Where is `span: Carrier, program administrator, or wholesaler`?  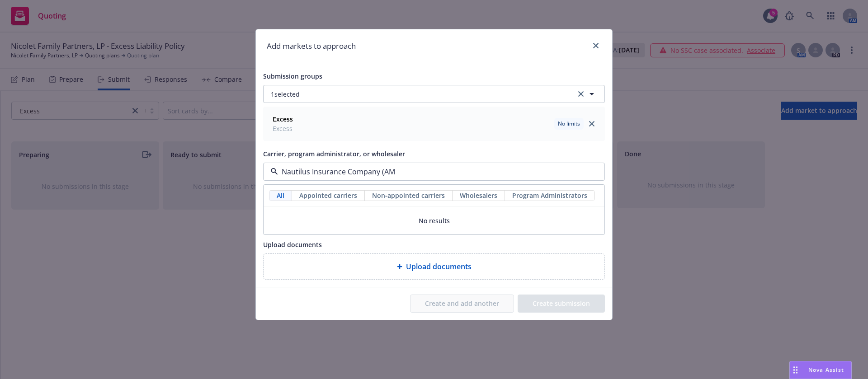 span: Carrier, program administrator, or wholesaler is located at coordinates (334, 153).